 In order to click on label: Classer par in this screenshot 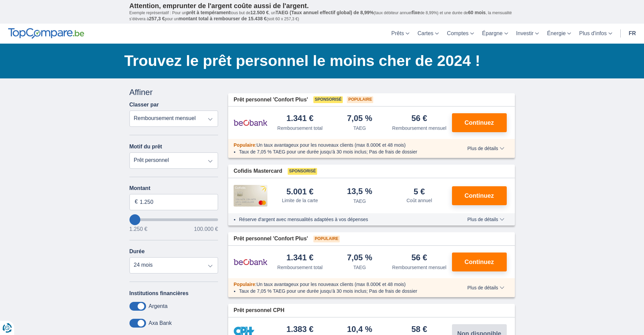, I will do `click(144, 105)`.